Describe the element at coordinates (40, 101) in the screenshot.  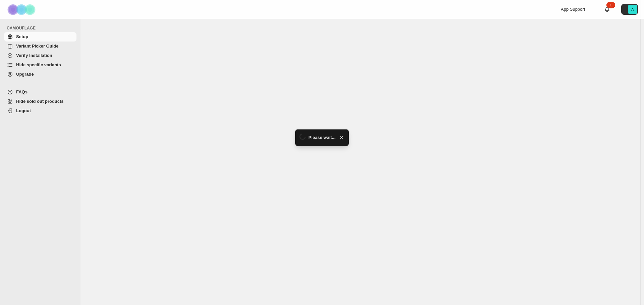
I see `span: Hide sold out products` at that location.